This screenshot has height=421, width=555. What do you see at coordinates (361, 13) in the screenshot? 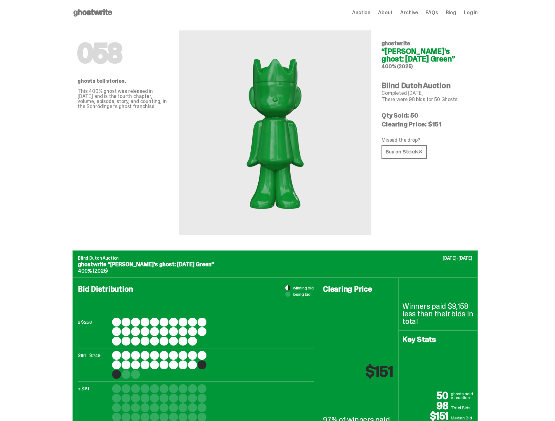
I see `a: Auction` at bounding box center [361, 13].